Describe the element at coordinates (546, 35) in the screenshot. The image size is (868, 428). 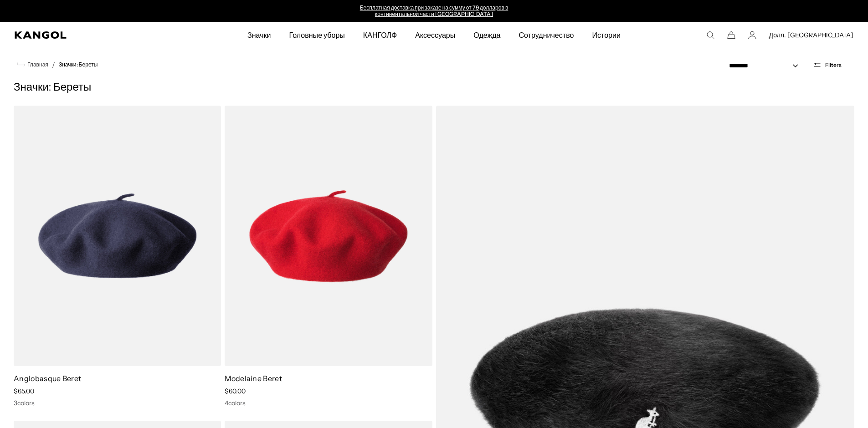
I see `ya-tr-span: Сотрудничество` at that location.